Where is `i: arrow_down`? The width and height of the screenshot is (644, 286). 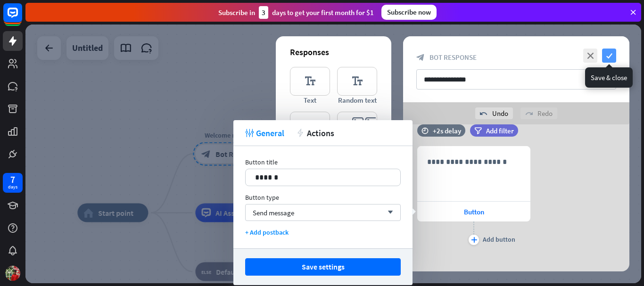
i: arrow_down is located at coordinates (388, 212).